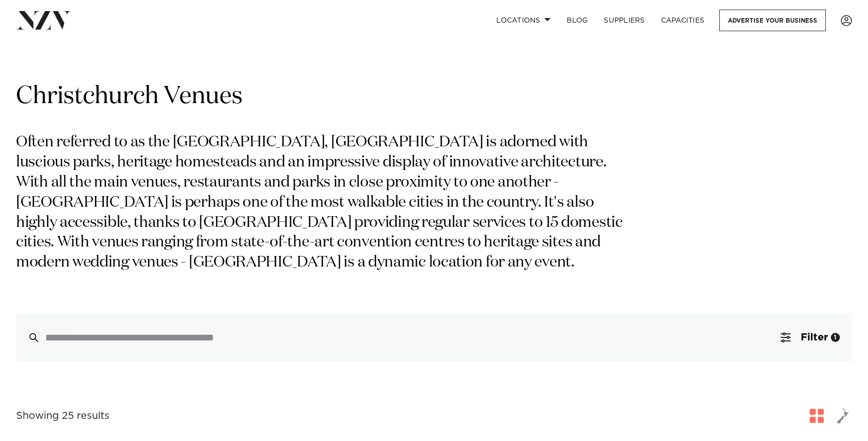 This screenshot has height=441, width=868. I want to click on img: nzv-logo.png, so click(43, 20).